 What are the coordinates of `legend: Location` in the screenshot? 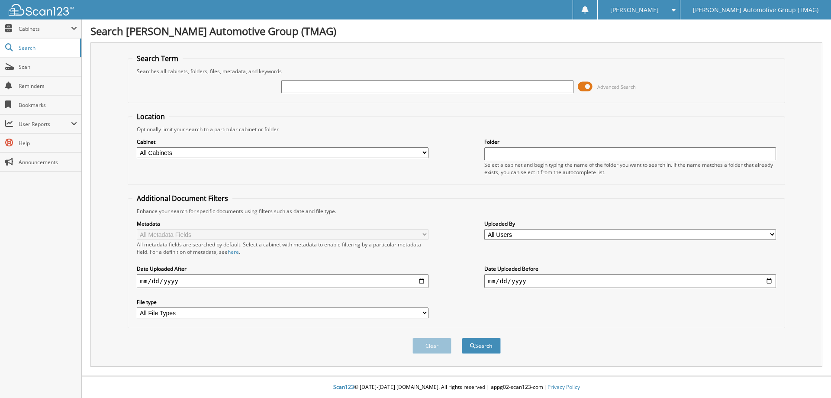 It's located at (151, 116).